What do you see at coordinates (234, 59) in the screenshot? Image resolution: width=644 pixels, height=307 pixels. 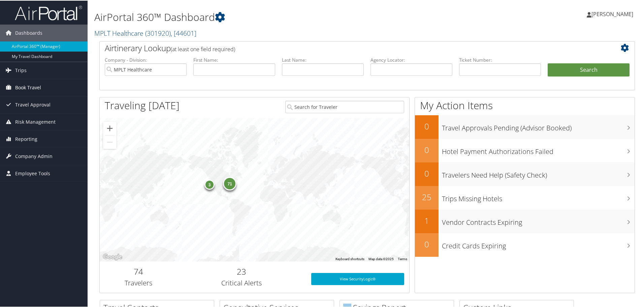 I see `label: First Name:` at bounding box center [234, 59].